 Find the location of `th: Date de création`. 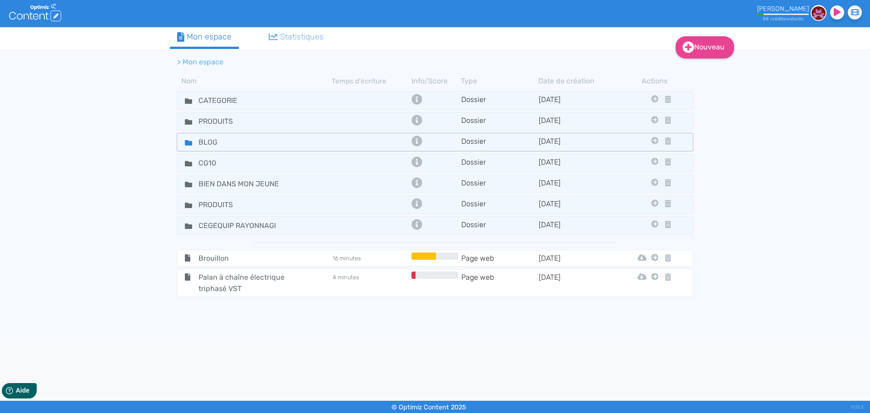

th: Date de création is located at coordinates (577, 81).